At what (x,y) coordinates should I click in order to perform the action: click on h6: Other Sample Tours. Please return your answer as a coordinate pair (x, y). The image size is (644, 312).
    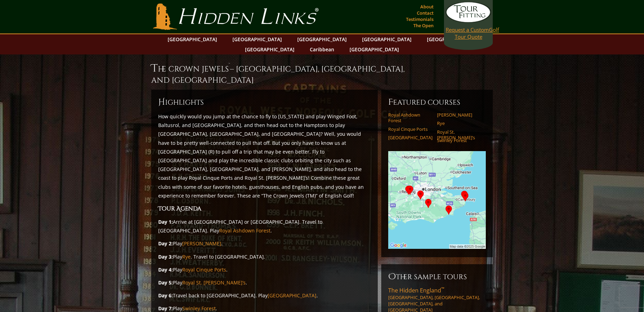
    Looking at the image, I should click on (437, 276).